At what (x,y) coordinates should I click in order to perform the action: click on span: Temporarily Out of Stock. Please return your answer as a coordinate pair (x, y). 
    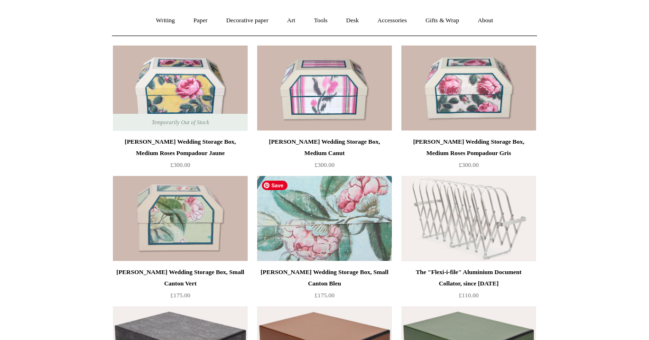
    Looking at the image, I should click on (180, 122).